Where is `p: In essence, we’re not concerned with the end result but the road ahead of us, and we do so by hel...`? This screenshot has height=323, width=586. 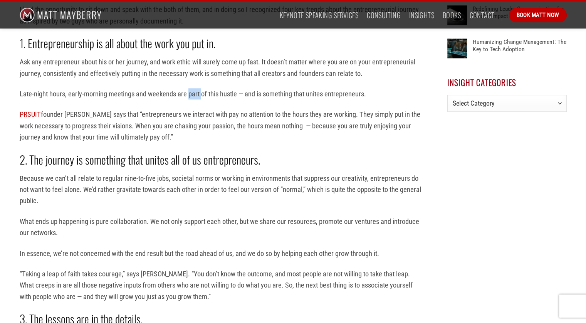
p: In essence, we’re not concerned with the end result but the road ahead of us, and we do so by hel... is located at coordinates (222, 253).